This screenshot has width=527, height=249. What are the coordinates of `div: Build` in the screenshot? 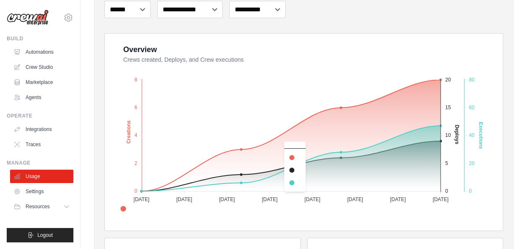 It's located at (40, 39).